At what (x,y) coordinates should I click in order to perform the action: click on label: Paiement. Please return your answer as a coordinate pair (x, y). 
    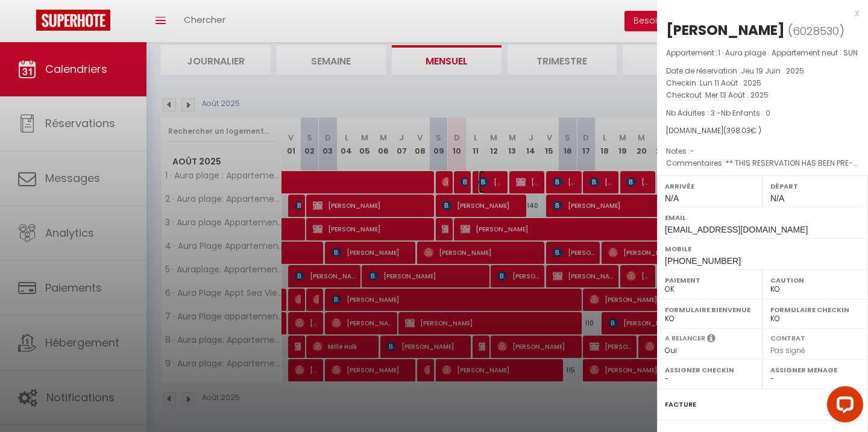
    Looking at the image, I should click on (709, 280).